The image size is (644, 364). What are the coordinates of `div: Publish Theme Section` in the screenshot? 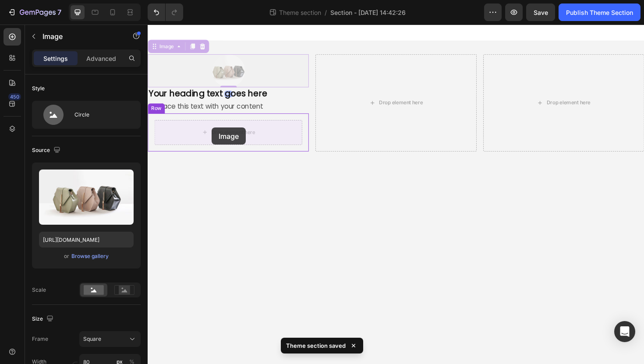 It's located at (599, 12).